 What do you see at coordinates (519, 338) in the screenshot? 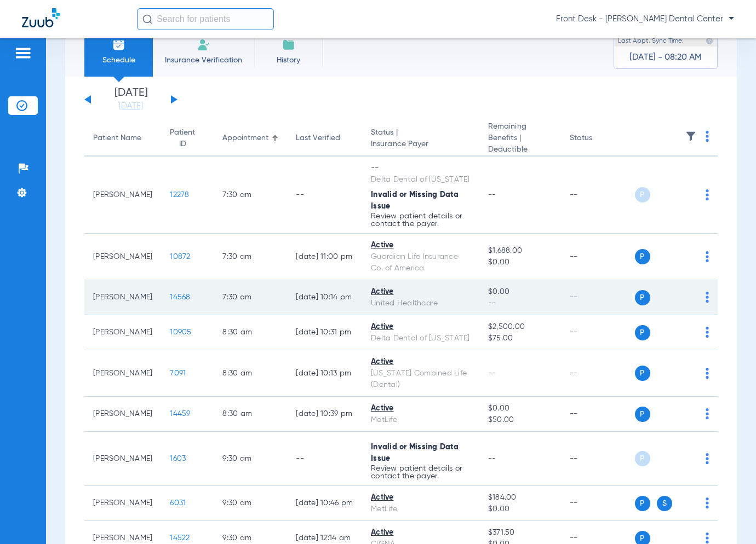
I see `span: $75.00` at bounding box center [519, 338].